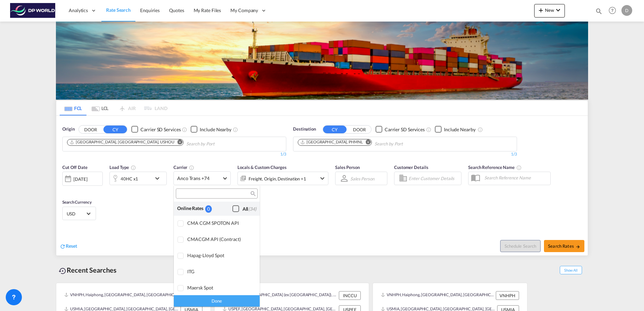 This screenshot has height=311, width=644. Describe the element at coordinates (252, 193) in the screenshot. I see `md-icon: icon-magnify` at that location.